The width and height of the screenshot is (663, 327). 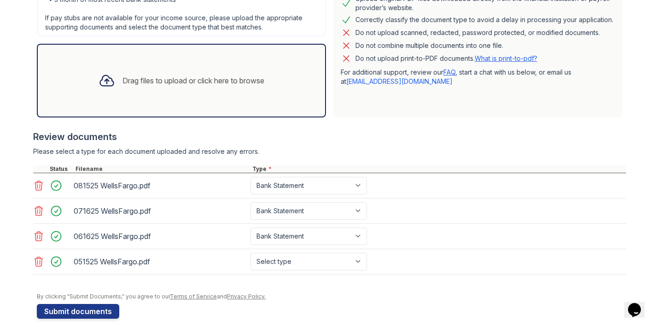 What do you see at coordinates (193, 81) in the screenshot?
I see `div: Drag files to upload or click here to browse` at bounding box center [193, 81].